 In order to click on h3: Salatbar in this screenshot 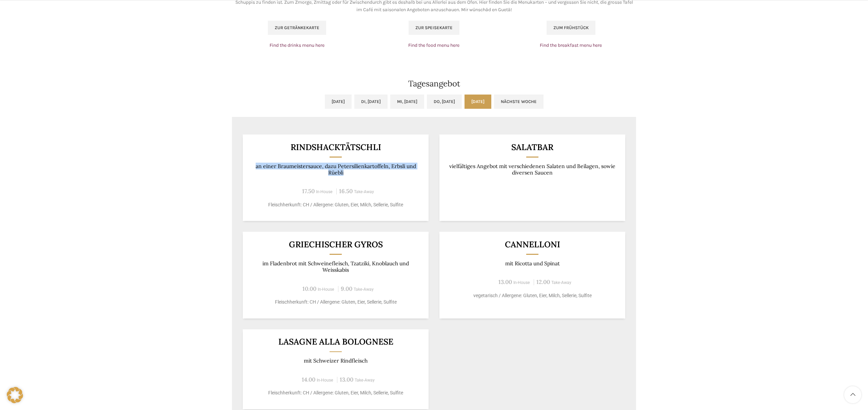, I will do `click(532, 147)`.